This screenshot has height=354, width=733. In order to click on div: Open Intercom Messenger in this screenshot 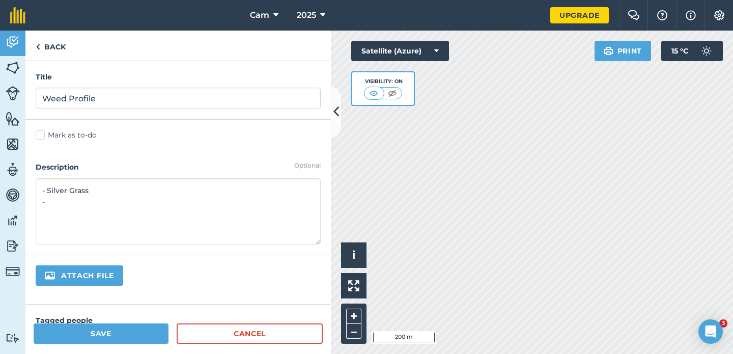, I will do `click(711, 331)`.